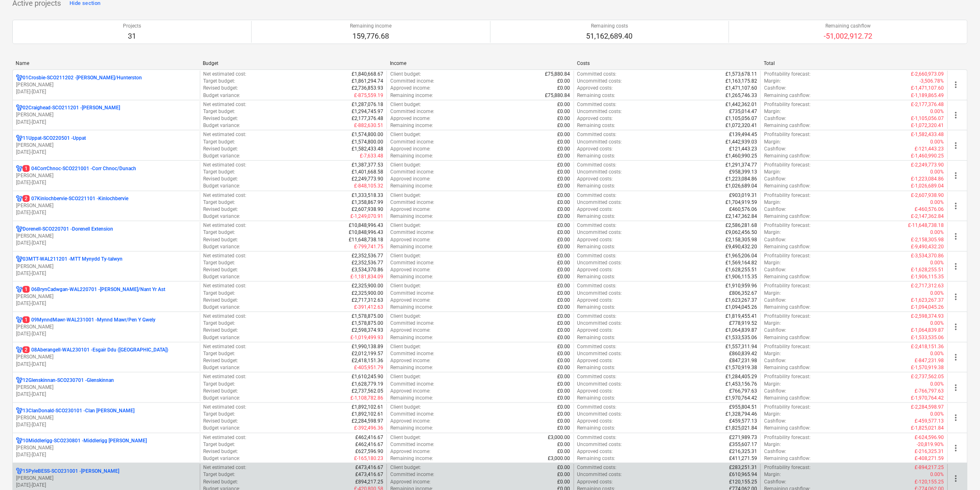 This screenshot has height=490, width=980. What do you see at coordinates (371, 36) in the screenshot?
I see `p: 159,776.68` at bounding box center [371, 36].